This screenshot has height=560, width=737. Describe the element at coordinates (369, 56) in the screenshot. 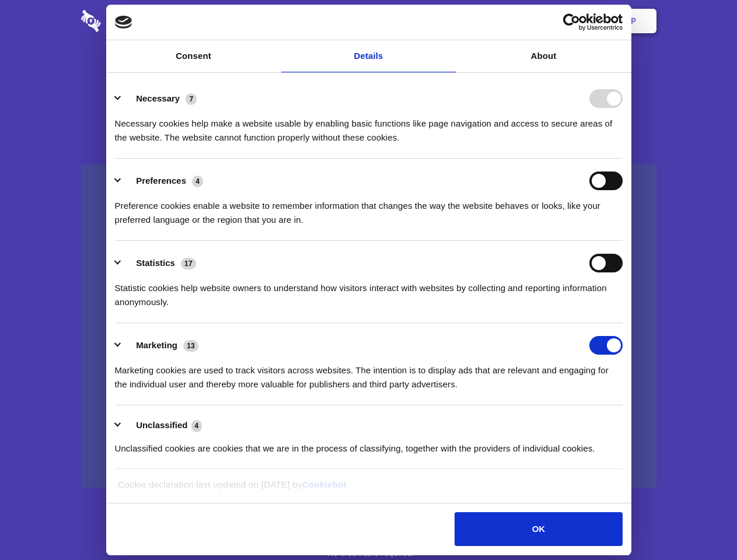

I see `a: Details` at that location.